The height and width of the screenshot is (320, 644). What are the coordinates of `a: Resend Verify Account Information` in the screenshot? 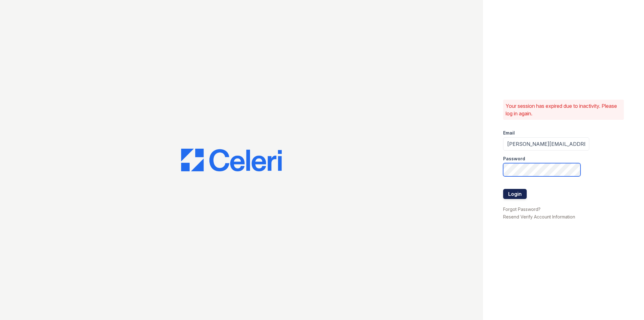 It's located at (539, 216).